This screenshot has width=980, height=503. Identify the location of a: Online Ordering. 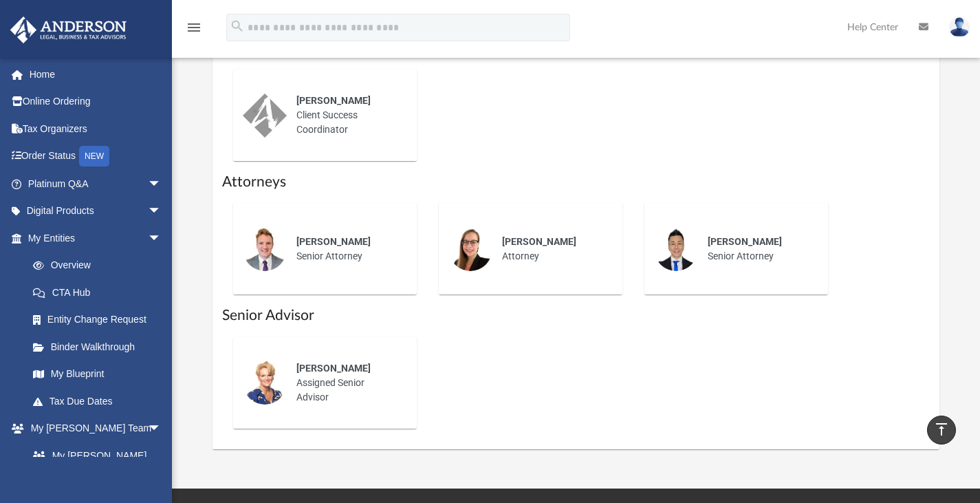
(95, 102).